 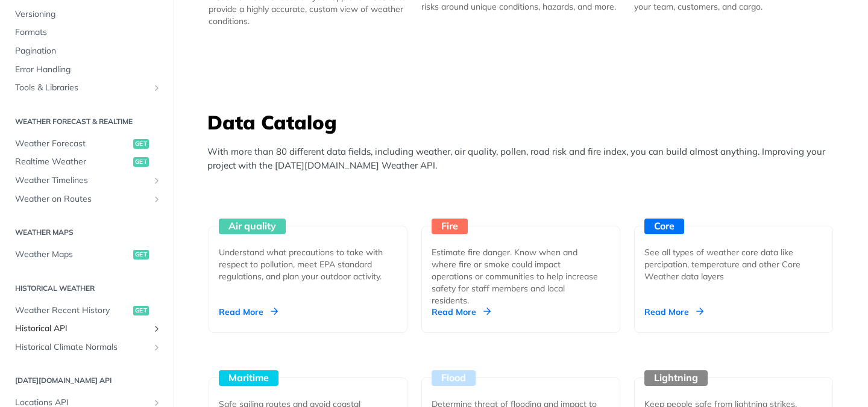 What do you see at coordinates (156, 200) in the screenshot?
I see `button: Show subpages for Weather on Routes` at bounding box center [156, 200].